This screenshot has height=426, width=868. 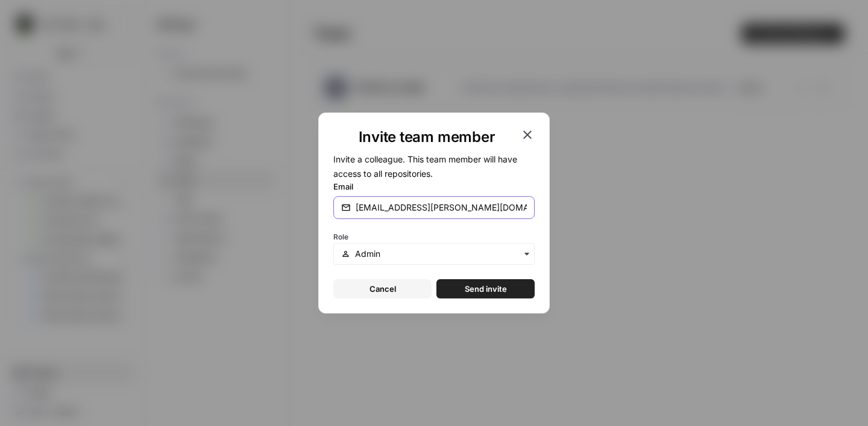 I want to click on input: email@company.com, so click(x=442, y=208).